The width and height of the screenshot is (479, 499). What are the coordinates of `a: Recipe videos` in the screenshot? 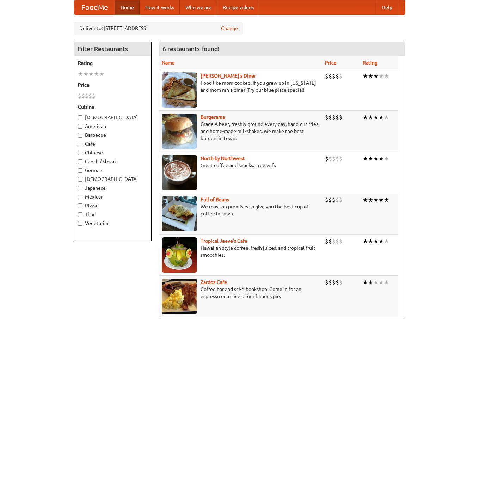 It's located at (238, 7).